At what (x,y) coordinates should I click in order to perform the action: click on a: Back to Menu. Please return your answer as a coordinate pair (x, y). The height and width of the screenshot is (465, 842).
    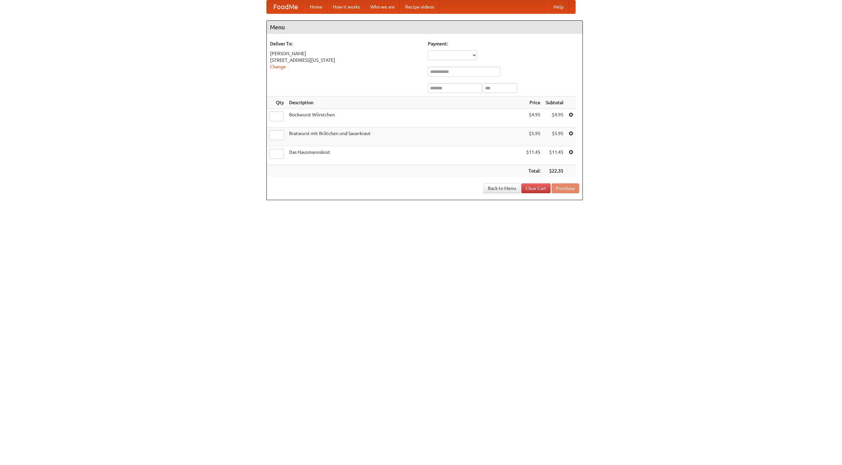
    Looking at the image, I should click on (502, 189).